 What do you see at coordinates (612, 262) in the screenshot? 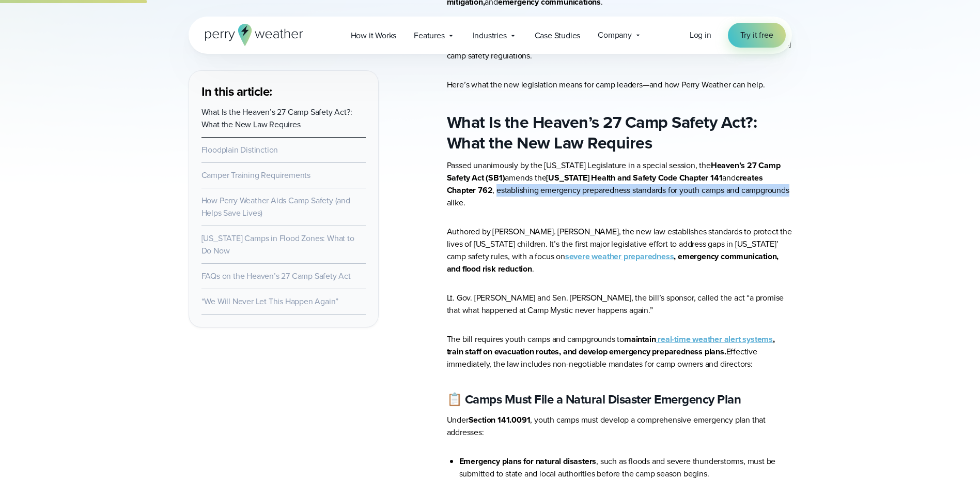
I see `strong: , emergency communication, and flood risk reduction` at bounding box center [612, 262].